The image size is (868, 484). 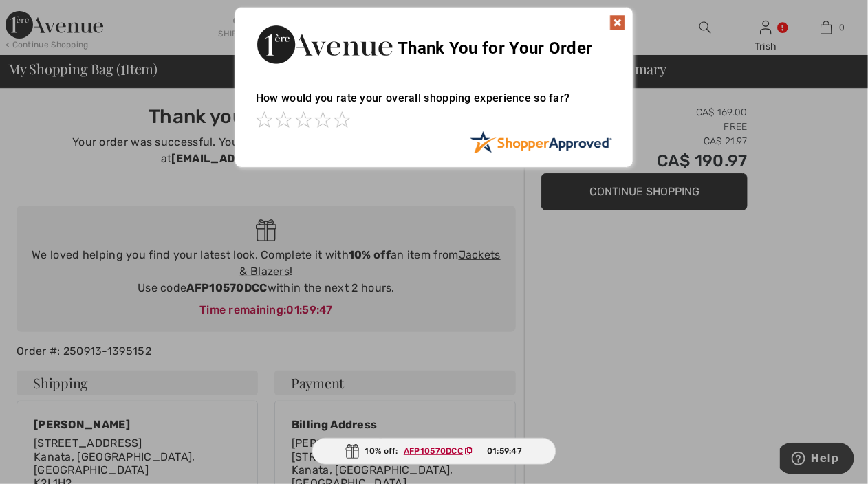 I want to click on div: 10% off:, so click(x=434, y=451).